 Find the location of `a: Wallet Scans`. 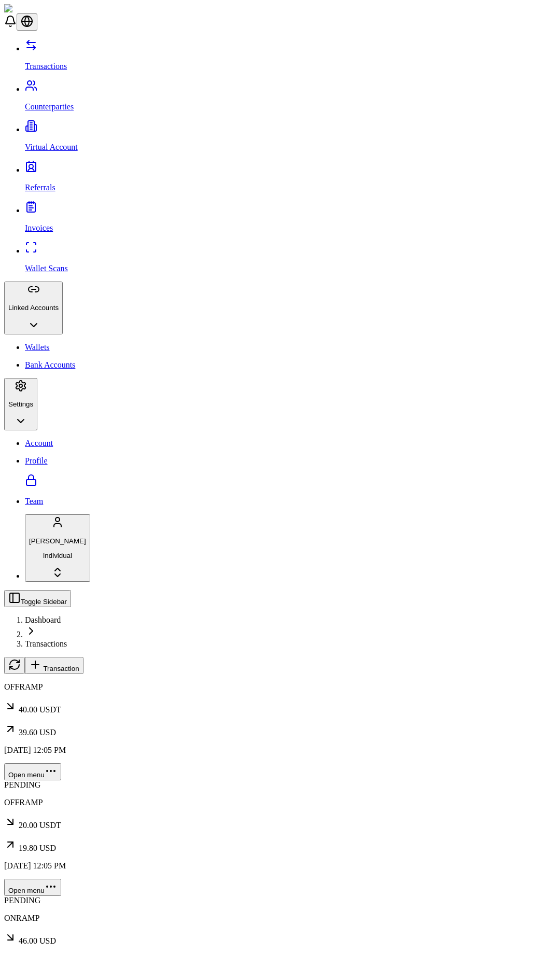

a: Wallet Scans is located at coordinates (290, 260).